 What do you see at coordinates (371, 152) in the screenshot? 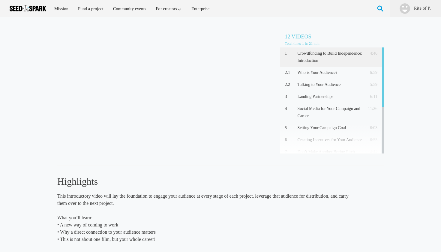
I see `p: 4:44` at bounding box center [371, 152].